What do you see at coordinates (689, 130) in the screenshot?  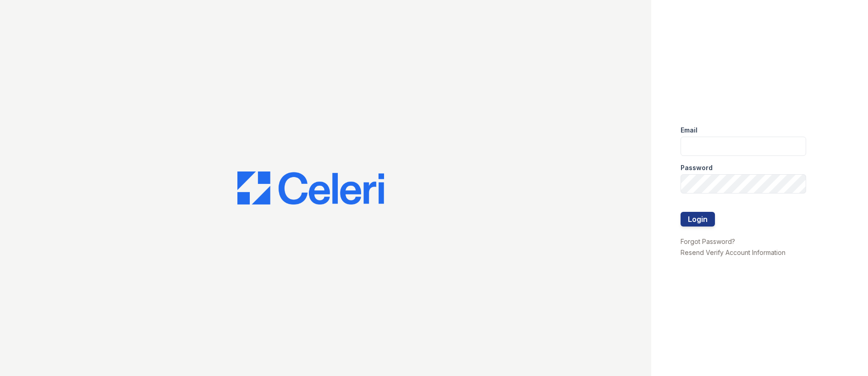 I see `label: Email` at bounding box center [689, 130].